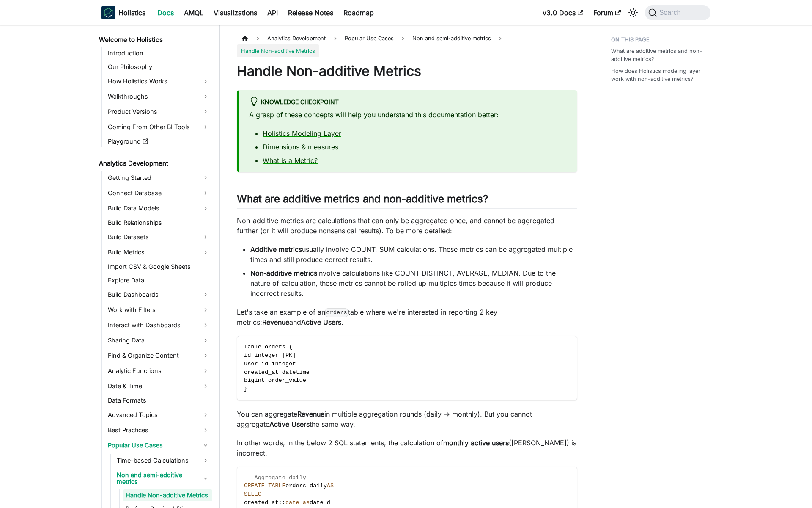  I want to click on a: Coming From Other BI Tools, so click(158, 127).